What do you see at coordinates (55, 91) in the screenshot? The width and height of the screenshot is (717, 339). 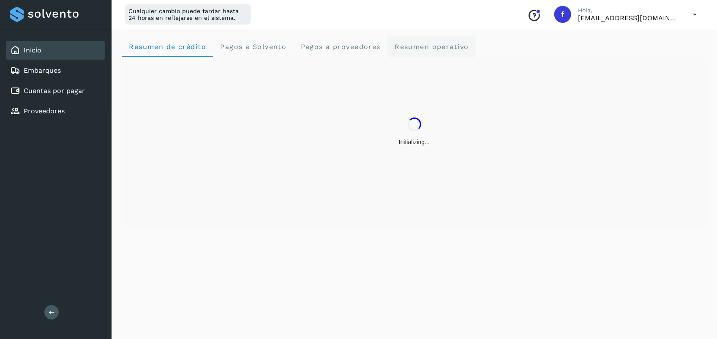 I see `div: Cuentas por pagar` at bounding box center [55, 91].